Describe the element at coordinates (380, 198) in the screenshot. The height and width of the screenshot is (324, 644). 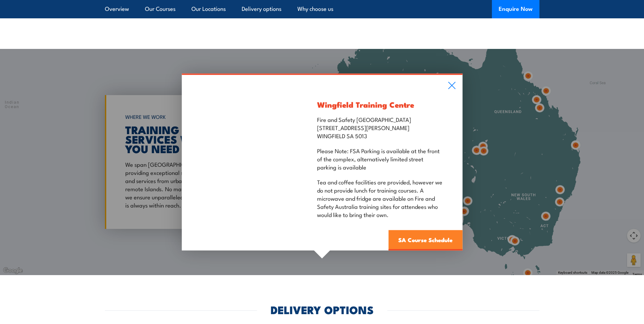
I see `p: Tea and coffee facilities are provided, however we do not provide lunch for training courses. A m...` at that location.